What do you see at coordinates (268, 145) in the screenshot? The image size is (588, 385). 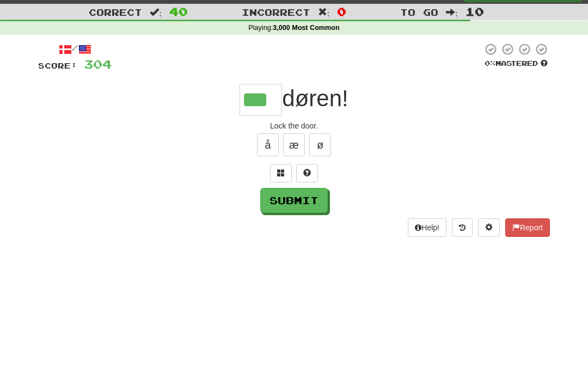 I see `button: å` at bounding box center [268, 145].